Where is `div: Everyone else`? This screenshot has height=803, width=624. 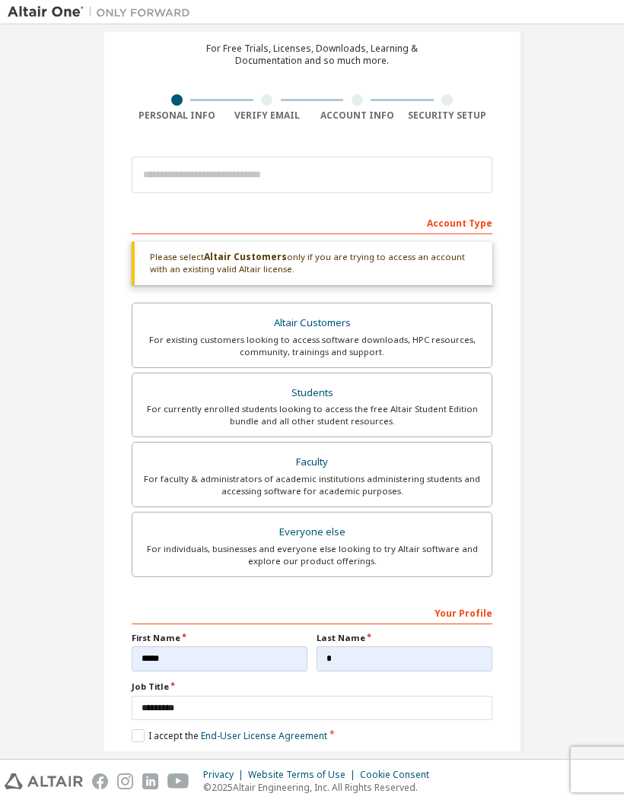
div: Everyone else is located at coordinates (312, 533).